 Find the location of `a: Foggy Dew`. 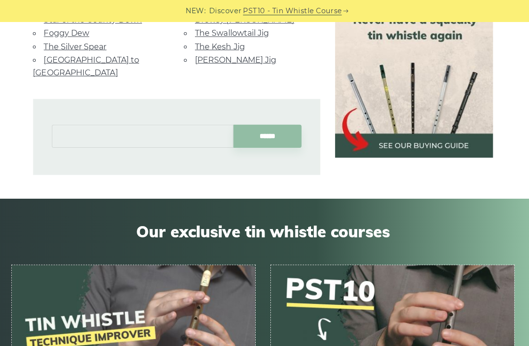

a: Foggy Dew is located at coordinates (70, 33).